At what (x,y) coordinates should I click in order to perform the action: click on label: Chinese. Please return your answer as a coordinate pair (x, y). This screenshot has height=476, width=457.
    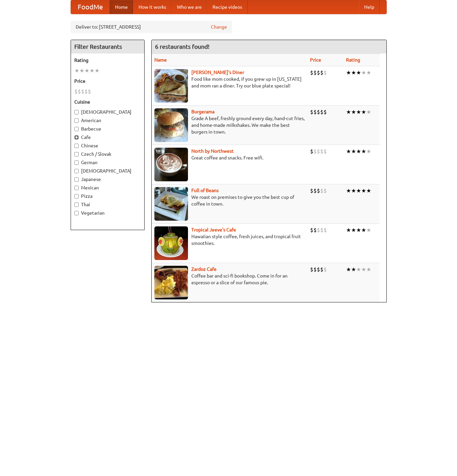
    Looking at the image, I should click on (108, 146).